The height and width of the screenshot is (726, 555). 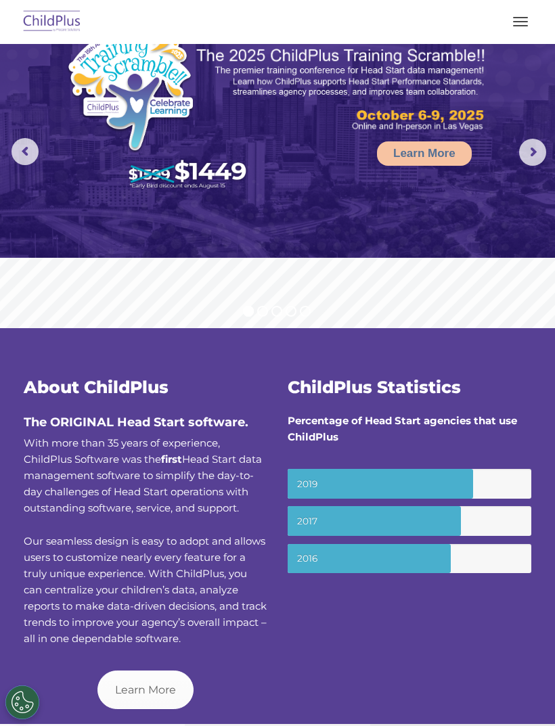 What do you see at coordinates (374, 387) in the screenshot?
I see `span: ChildPlus Statistics` at bounding box center [374, 387].